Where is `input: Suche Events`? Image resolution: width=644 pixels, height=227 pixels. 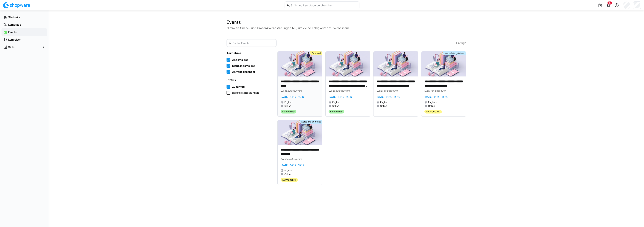
input: Suche Events is located at coordinates (253, 43).